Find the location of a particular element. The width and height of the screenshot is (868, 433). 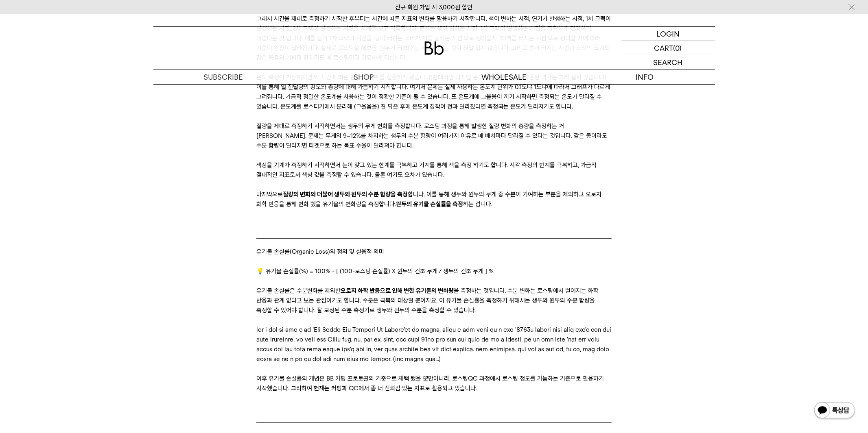

p: 온도 측정이 가능해지면서 '시간에 따른 온도 그래프'를 활용하게 됐습니다(현대적인 디지털 온도계가 본격적으로 사용된 역사는 그리 길지 않습니다). 이를 통해 열 전달량의 강도... is located at coordinates (434, 92).